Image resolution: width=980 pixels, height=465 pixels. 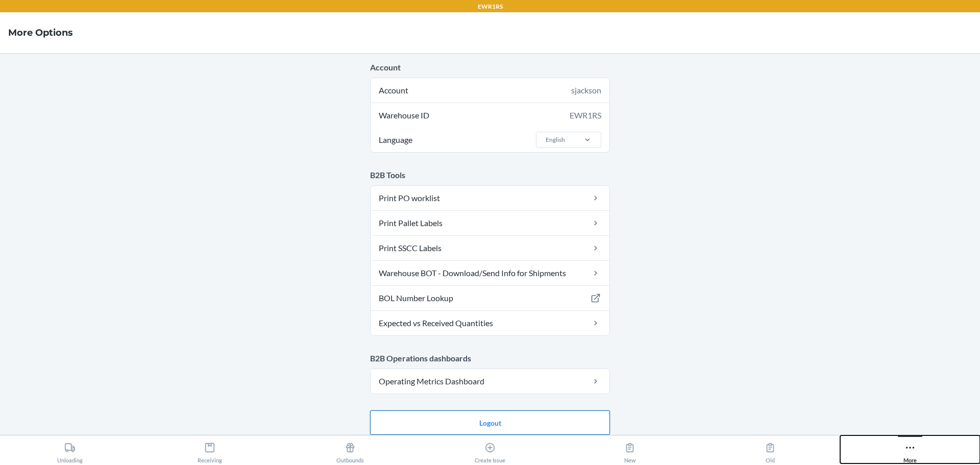 I want to click on a: Expected vs Received Quantities, so click(x=490, y=323).